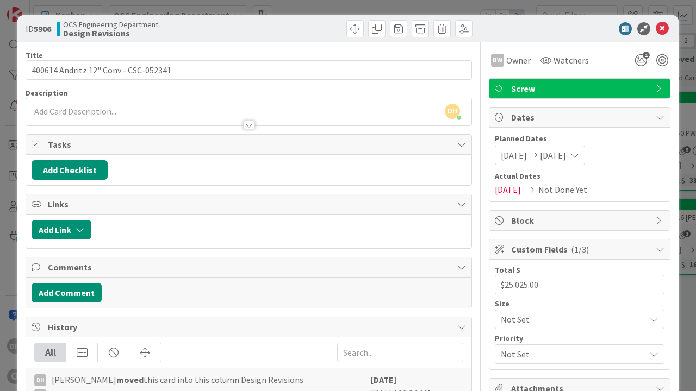  I want to click on span: ID, so click(38, 29).